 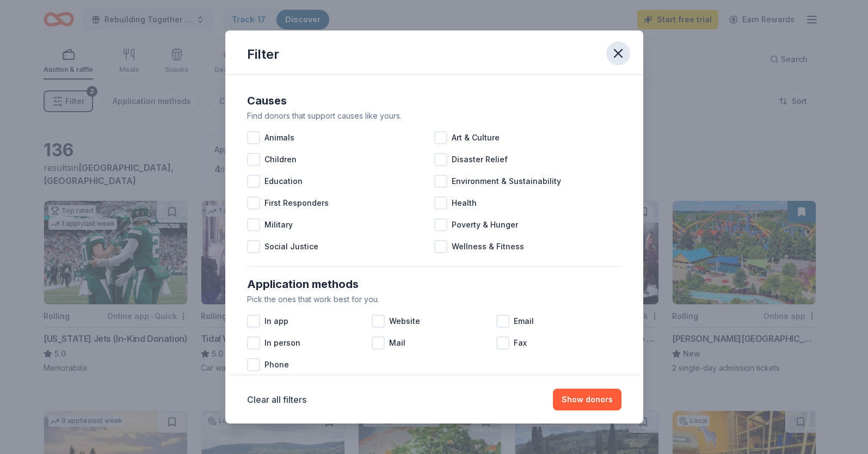 I want to click on span: Email, so click(x=524, y=321).